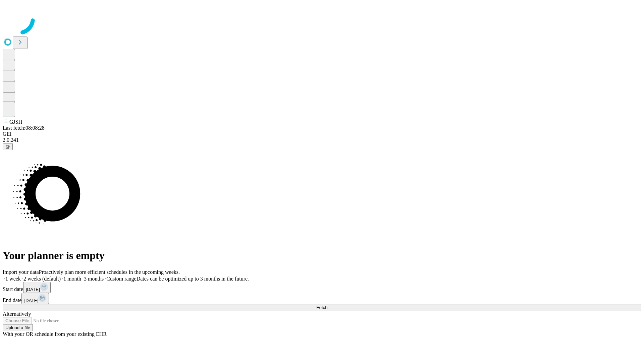  What do you see at coordinates (322, 307) in the screenshot?
I see `button: Fetch` at bounding box center [322, 307].